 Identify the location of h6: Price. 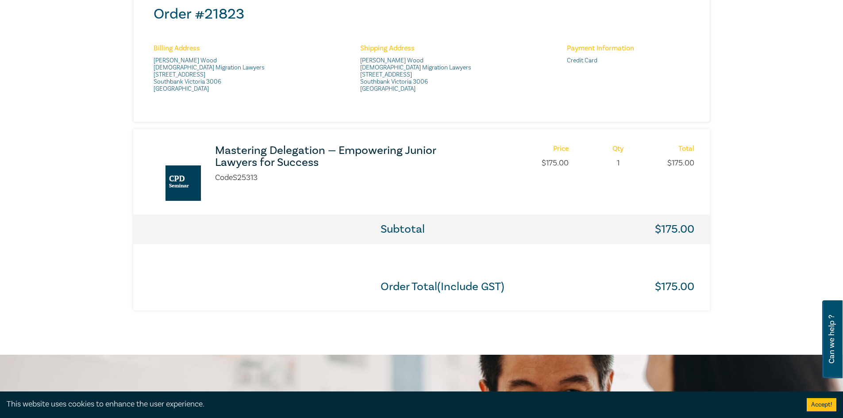
(555, 149).